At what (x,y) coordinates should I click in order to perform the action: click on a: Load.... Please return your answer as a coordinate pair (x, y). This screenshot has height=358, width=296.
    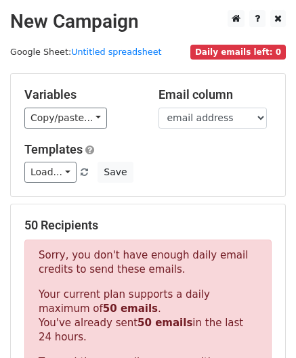
    Looking at the image, I should click on (50, 172).